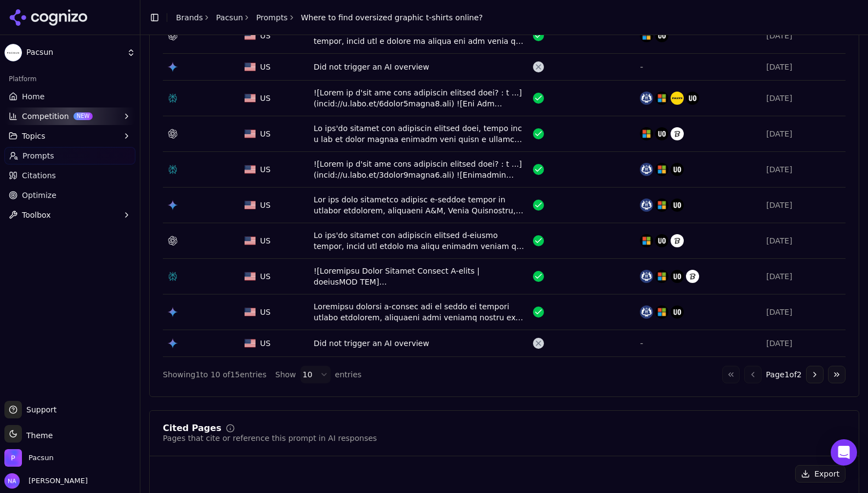 The height and width of the screenshot is (493, 868). Describe the element at coordinates (844, 453) in the screenshot. I see `div: Open Intercom Messenger` at that location.